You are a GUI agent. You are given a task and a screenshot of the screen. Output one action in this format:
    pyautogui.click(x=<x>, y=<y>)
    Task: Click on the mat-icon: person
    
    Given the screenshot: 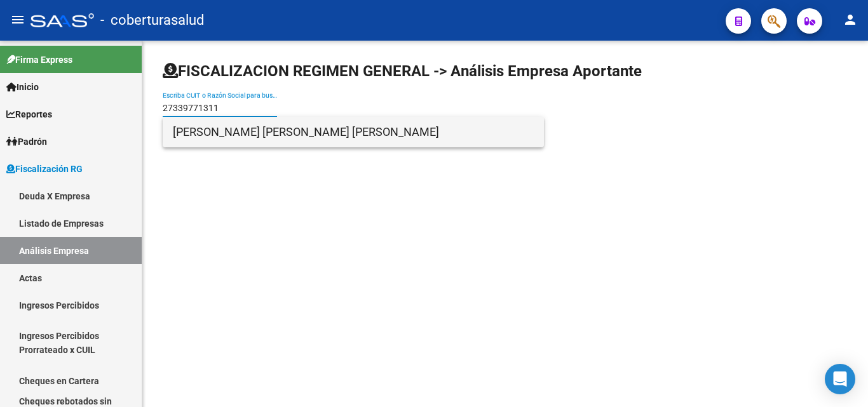 What is the action you would take?
    pyautogui.click(x=849, y=19)
    